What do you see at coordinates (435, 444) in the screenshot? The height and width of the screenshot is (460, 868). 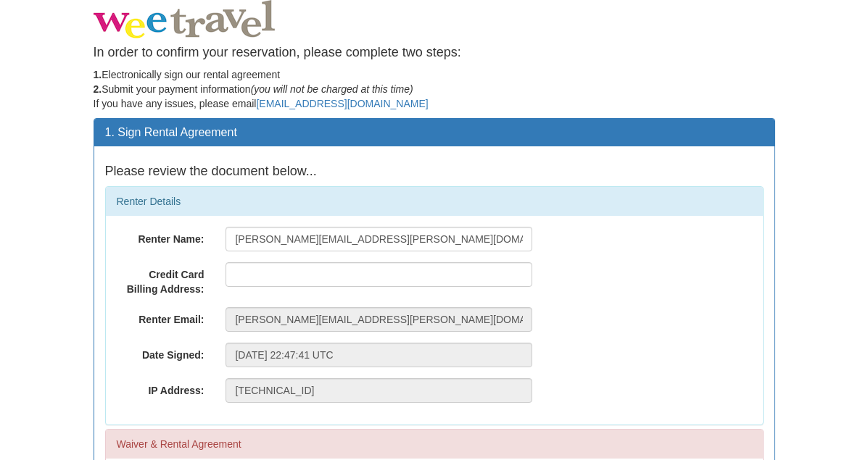 I see `div: Waiver & Rental Agreement` at bounding box center [435, 444].